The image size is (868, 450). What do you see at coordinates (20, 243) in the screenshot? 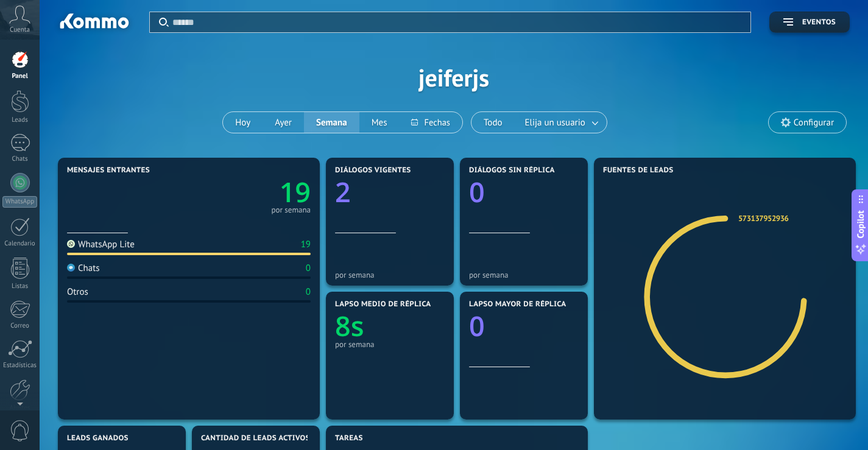
I see `div: Calendario` at bounding box center [20, 243].